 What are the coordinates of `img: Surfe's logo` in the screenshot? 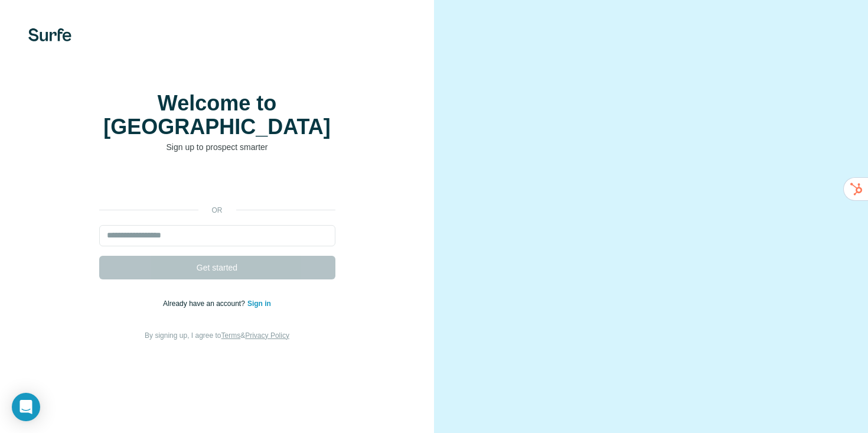 It's located at (50, 35).